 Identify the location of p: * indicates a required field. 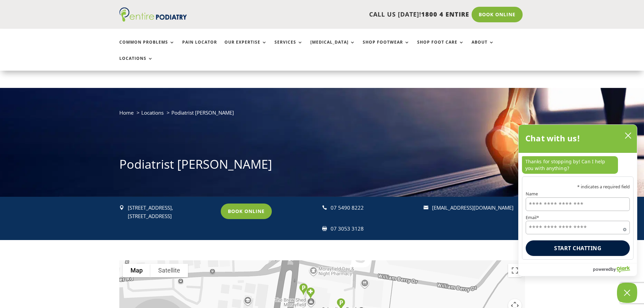
(578, 187).